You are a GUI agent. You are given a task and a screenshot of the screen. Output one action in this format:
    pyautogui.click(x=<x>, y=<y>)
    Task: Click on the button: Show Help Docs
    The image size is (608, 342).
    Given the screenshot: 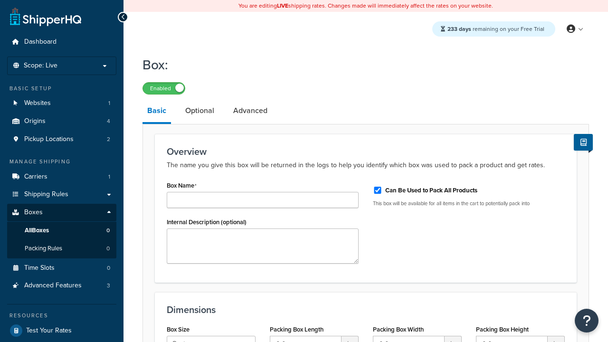 What is the action you would take?
    pyautogui.click(x=583, y=142)
    